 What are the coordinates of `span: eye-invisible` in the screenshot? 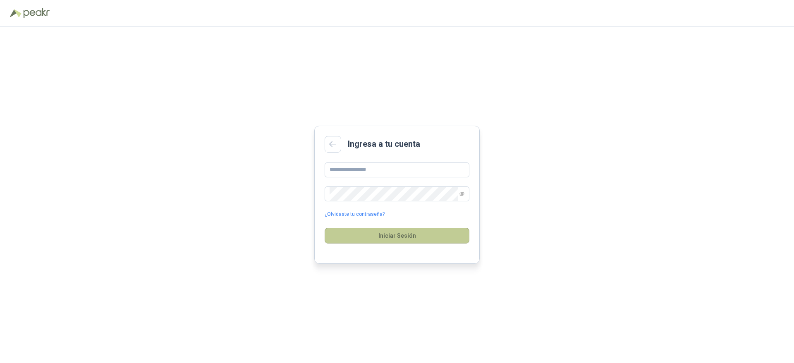 It's located at (462, 194).